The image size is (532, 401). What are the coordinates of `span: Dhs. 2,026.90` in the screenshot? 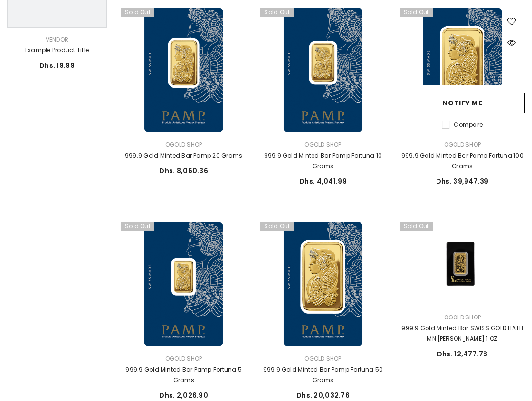 It's located at (183, 396).